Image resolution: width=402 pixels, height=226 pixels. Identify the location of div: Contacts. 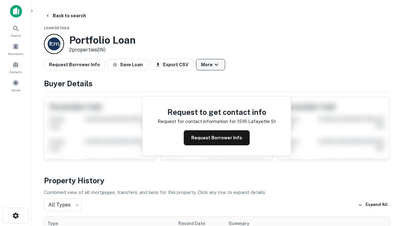
(16, 67).